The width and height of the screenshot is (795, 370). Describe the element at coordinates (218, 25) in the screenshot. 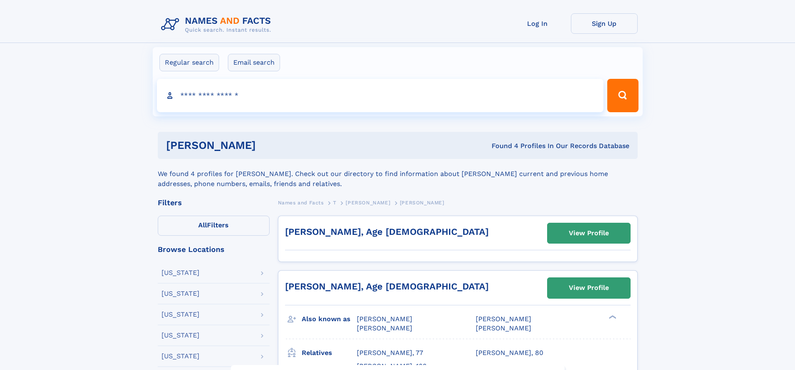

I see `img: Logo Names and Facts` at that location.